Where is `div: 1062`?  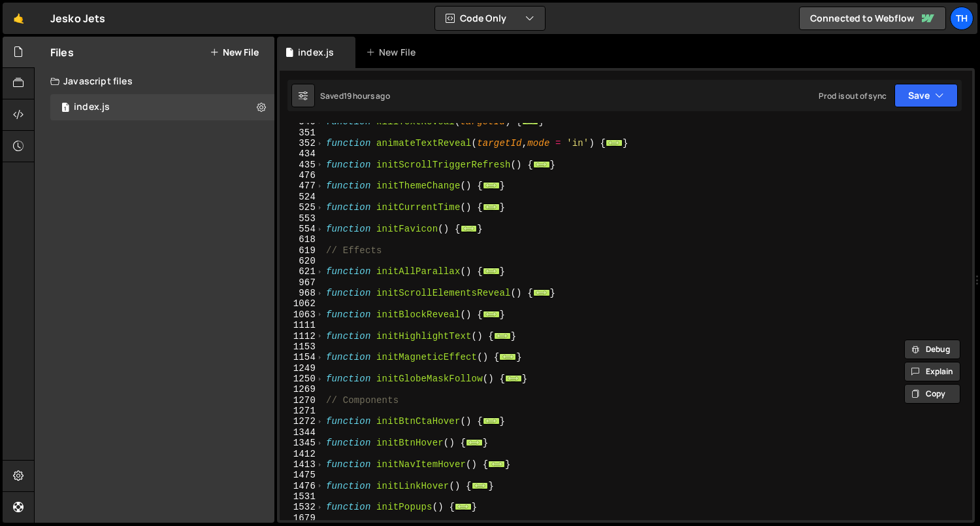
div: 1062 is located at coordinates (302, 303).